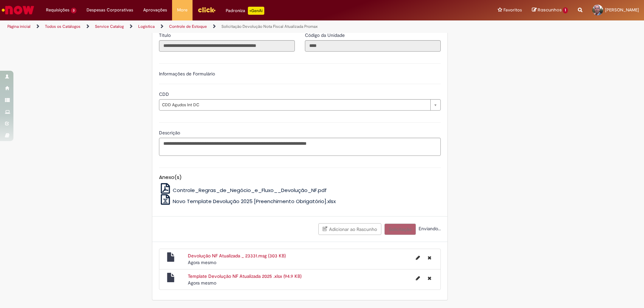 Image resolution: width=644 pixels, height=308 pixels. Describe the element at coordinates (418, 278) in the screenshot. I see `button: Editar nome de arquivo Template Devolução NF Atualizada 2025 .xlsx` at that location.